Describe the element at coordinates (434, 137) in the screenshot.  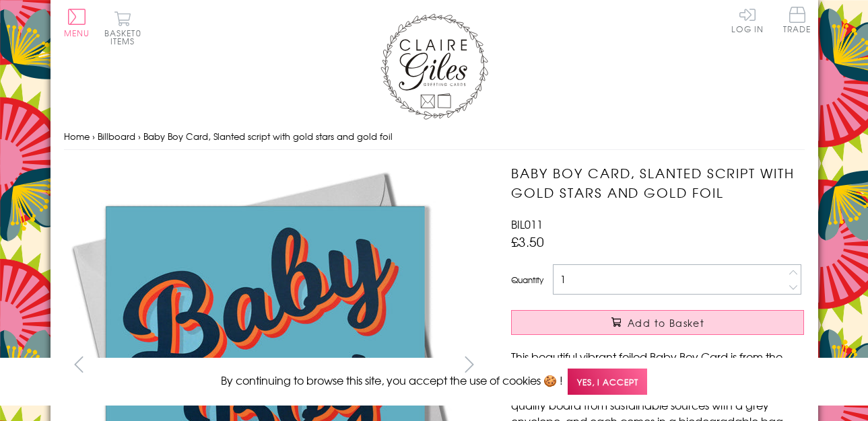
I see `nav: breadcrumbs` at that location.